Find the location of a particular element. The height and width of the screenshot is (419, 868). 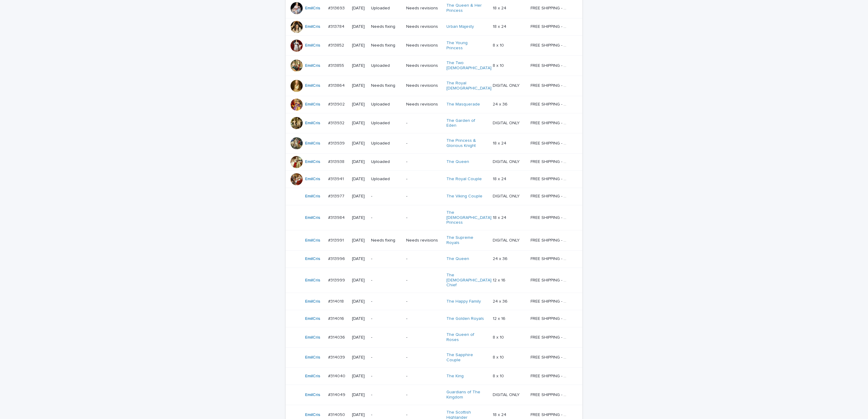

p: #313999 is located at coordinates (337, 280).